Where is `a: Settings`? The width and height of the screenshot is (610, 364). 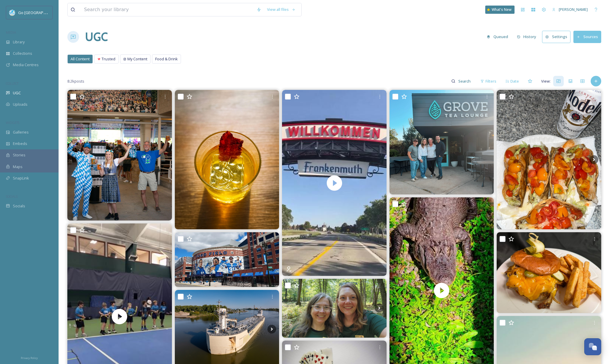 a: Settings is located at coordinates (558, 37).